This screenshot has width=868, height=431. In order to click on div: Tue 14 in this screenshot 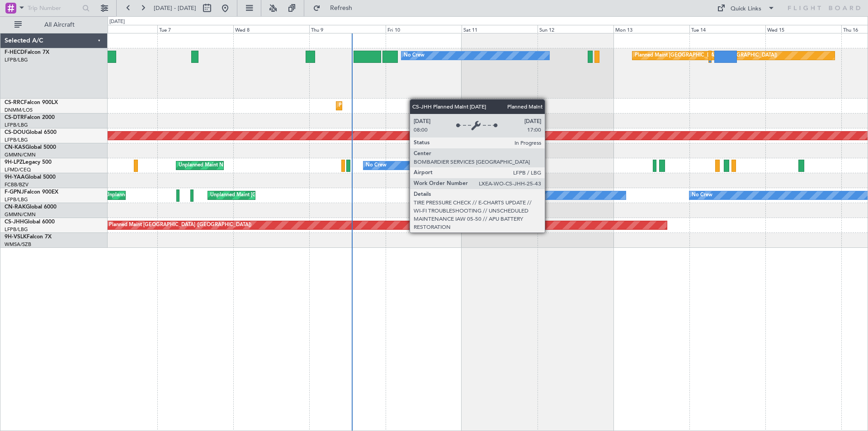, I will do `click(728, 29)`.